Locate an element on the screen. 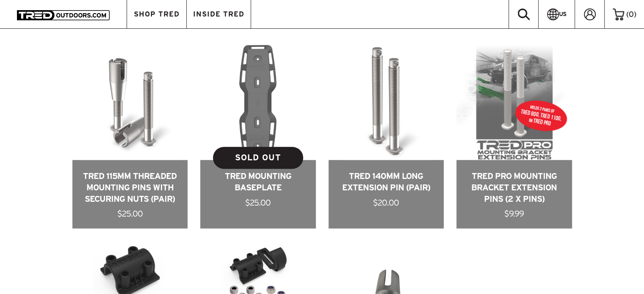 The width and height of the screenshot is (644, 294). span: 0 is located at coordinates (632, 14).